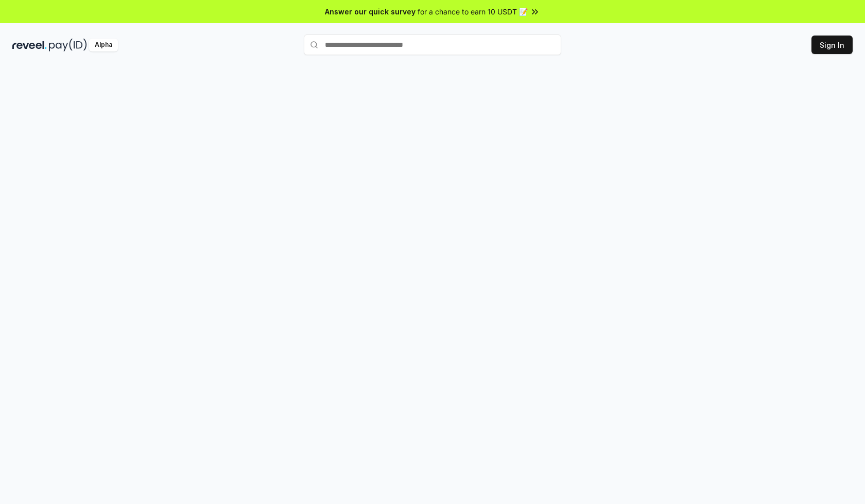 The image size is (865, 504). What do you see at coordinates (29, 45) in the screenshot?
I see `img: reveel_dark` at bounding box center [29, 45].